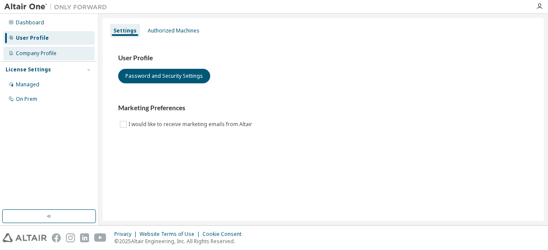 This screenshot has height=250, width=548. What do you see at coordinates (24, 238) in the screenshot?
I see `img: altair_logo.svg` at bounding box center [24, 238].